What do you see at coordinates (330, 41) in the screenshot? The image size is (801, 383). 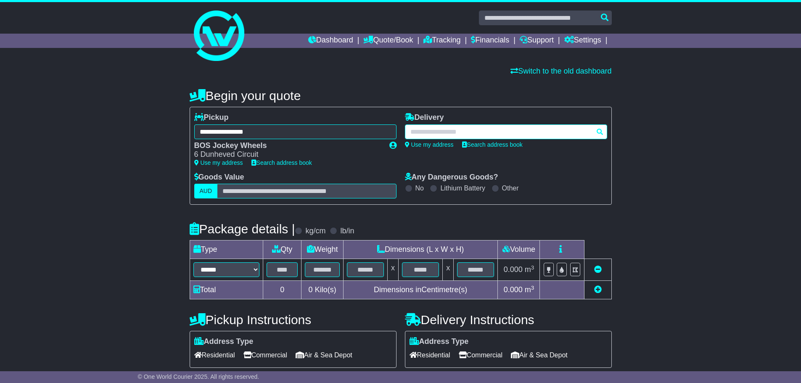 I see `a: Dashboard` at bounding box center [330, 41].